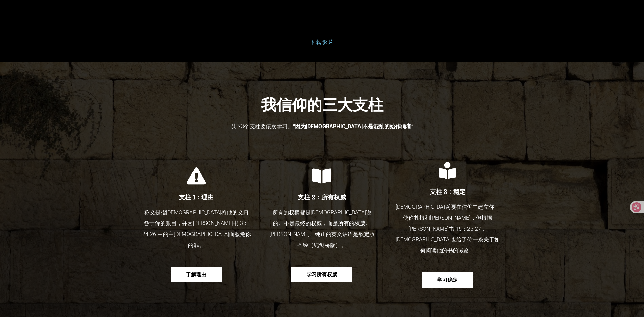 Image resolution: width=644 pixels, height=317 pixels. Describe the element at coordinates (322, 126) in the screenshot. I see `p: 以下3个支柱要依次学习。` at that location.